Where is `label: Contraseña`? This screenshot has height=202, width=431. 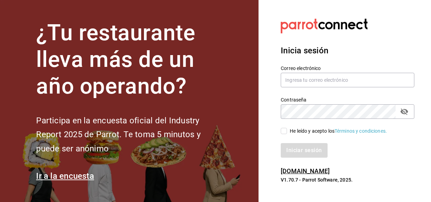 label: Contraseña is located at coordinates (347, 100).